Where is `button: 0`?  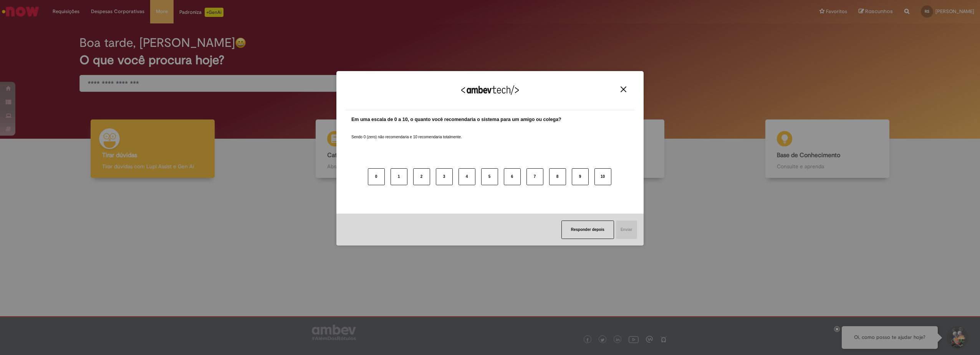
button: 0 is located at coordinates (376, 177).